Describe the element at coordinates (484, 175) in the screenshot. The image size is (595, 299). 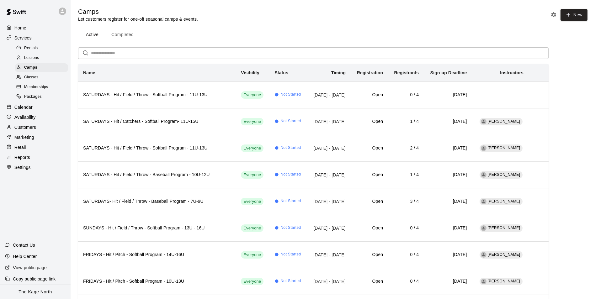
I see `div: Dan Hodgins` at that location.